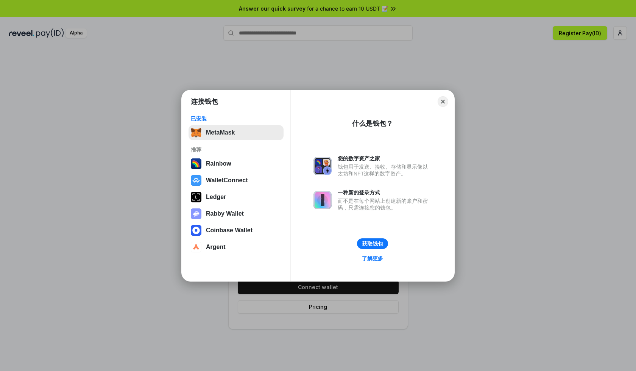 The image size is (636, 371). Describe the element at coordinates (373, 258) in the screenshot. I see `a: 了解更多` at that location.